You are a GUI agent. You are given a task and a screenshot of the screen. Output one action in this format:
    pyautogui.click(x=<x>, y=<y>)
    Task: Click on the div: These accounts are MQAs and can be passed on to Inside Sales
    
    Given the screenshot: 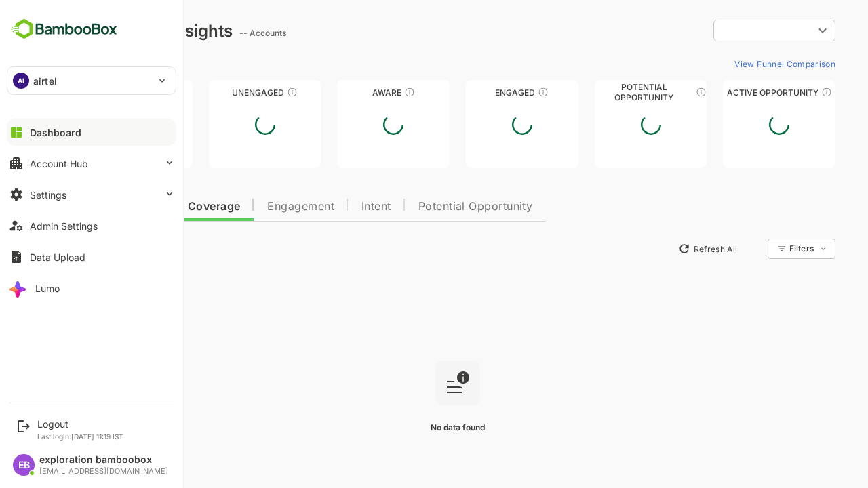 What is the action you would take?
    pyautogui.click(x=654, y=92)
    